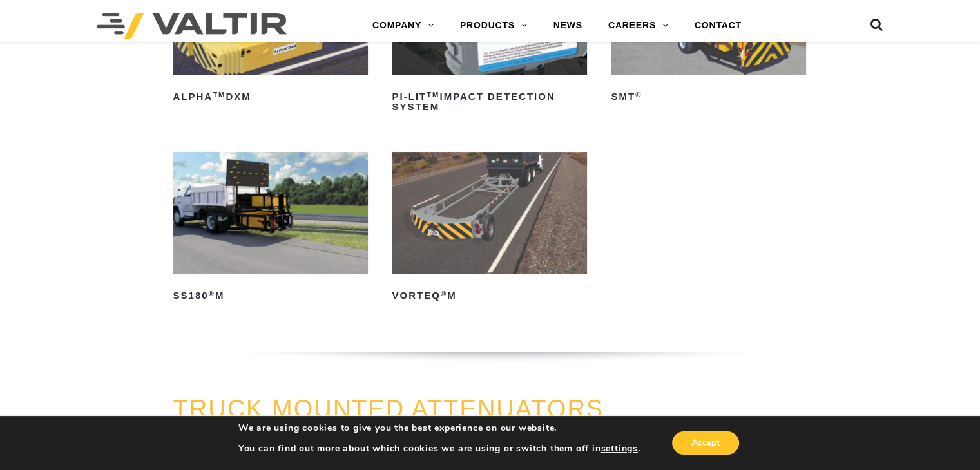 This screenshot has height=470, width=980. What do you see at coordinates (718, 26) in the screenshot?
I see `a: CONTACT` at bounding box center [718, 26].